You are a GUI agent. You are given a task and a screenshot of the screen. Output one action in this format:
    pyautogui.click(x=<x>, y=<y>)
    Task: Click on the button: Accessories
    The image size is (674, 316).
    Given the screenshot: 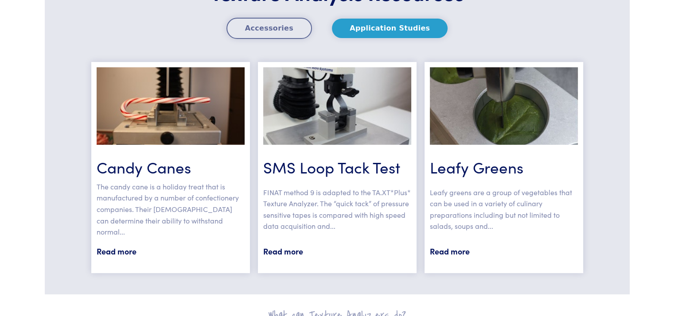 What is the action you would take?
    pyautogui.click(x=269, y=28)
    